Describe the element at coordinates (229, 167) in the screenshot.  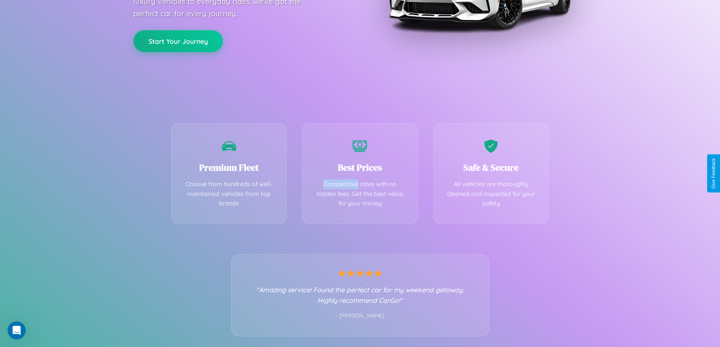
I see `h3: Premium Fleet` at that location.